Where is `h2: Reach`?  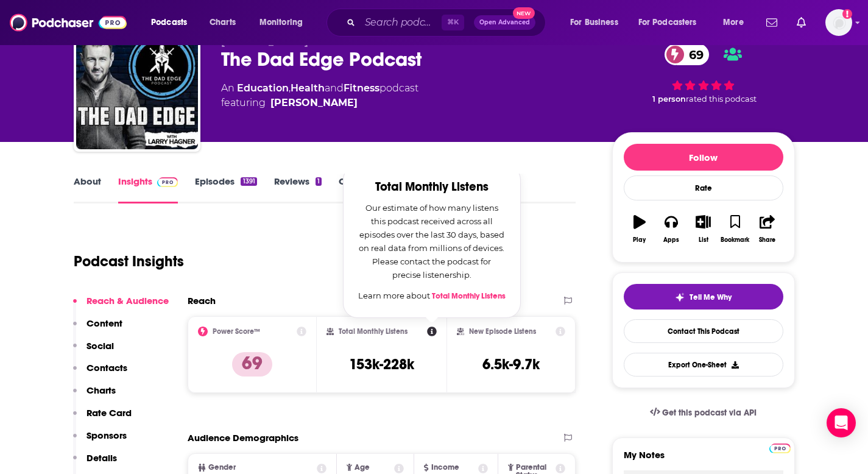
h2: Reach is located at coordinates (202, 301).